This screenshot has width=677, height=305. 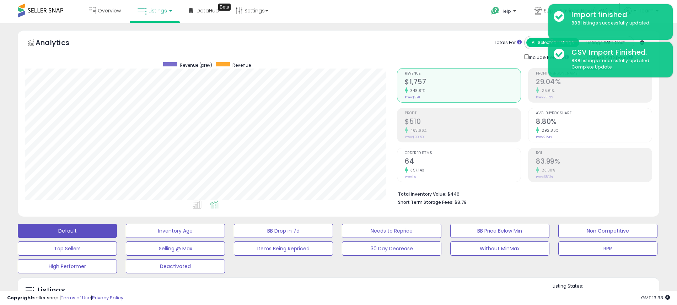 What do you see at coordinates (51, 291) in the screenshot?
I see `h5: Listings` at bounding box center [51, 291].